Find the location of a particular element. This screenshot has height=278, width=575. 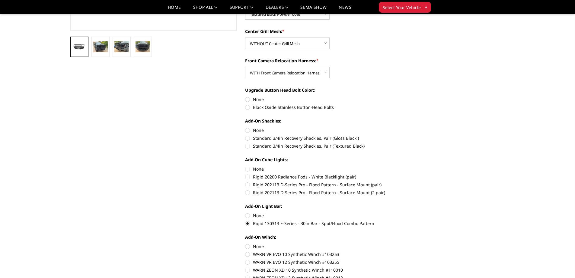

label: Standard 3/4in Recovery Shackles, Pair (Textured Black) is located at coordinates (329, 146).